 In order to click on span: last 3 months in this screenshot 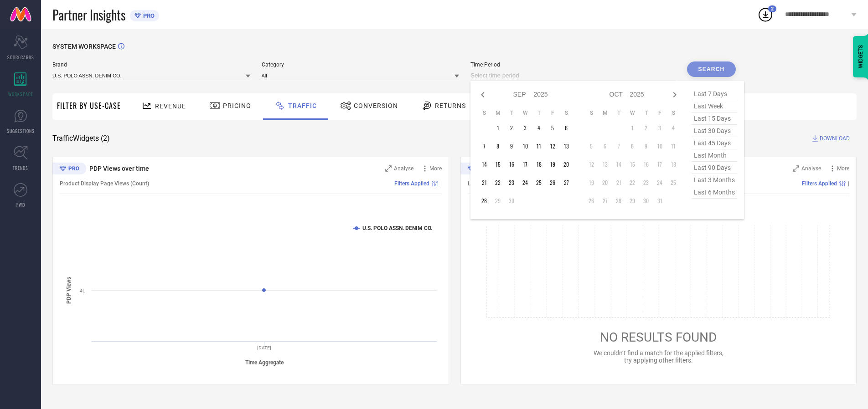, I will do `click(714, 180)`.